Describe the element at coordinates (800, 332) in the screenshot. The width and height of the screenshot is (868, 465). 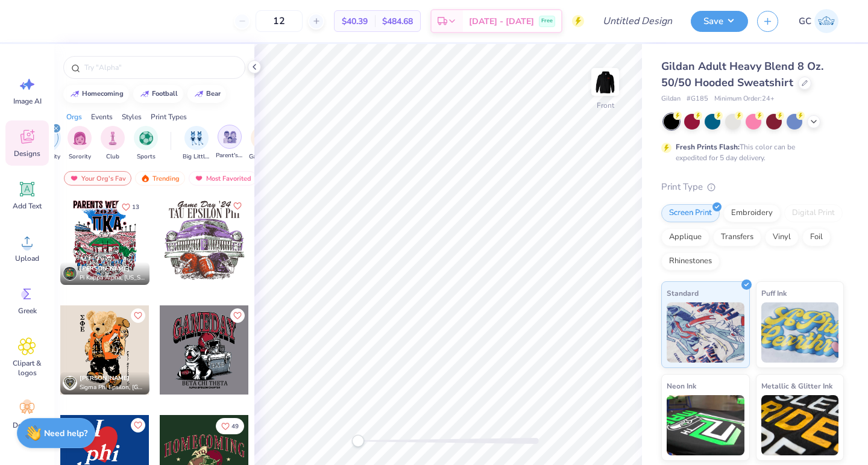
I see `img: Puff Ink` at that location.